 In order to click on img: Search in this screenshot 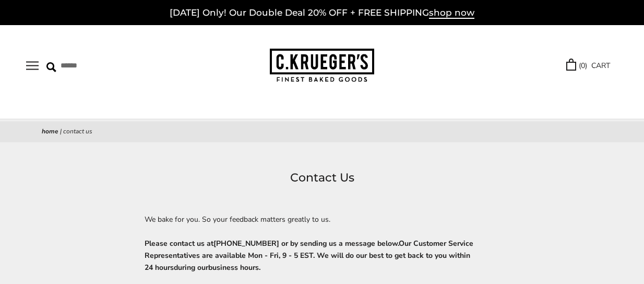, I will do `click(51, 67)`.